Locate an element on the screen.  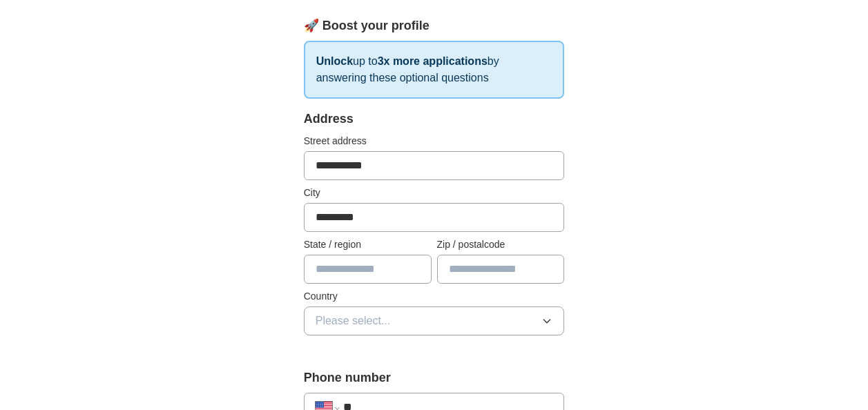
strong: Unlock is located at coordinates (334, 61).